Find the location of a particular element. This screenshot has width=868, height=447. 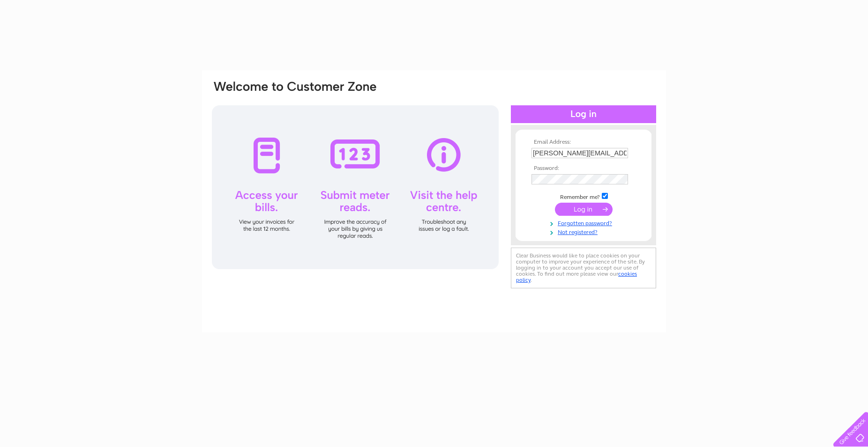

th: Email Address: is located at coordinates (584, 142).